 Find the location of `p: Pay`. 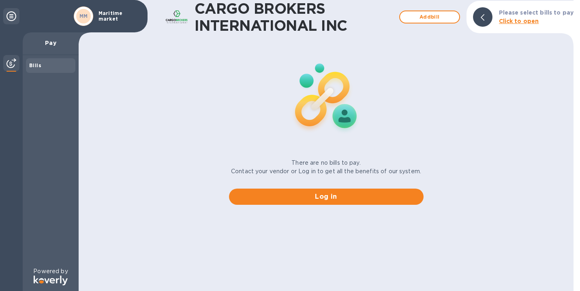

p: Pay is located at coordinates (51, 43).